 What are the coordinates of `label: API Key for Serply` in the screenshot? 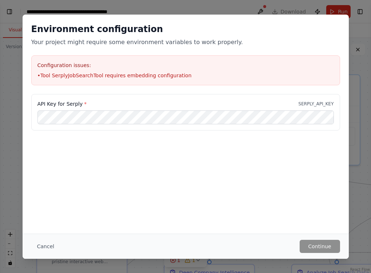 It's located at (62, 104).